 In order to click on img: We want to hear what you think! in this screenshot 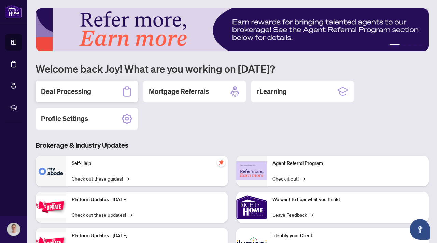, I will do `click(252, 207)`.